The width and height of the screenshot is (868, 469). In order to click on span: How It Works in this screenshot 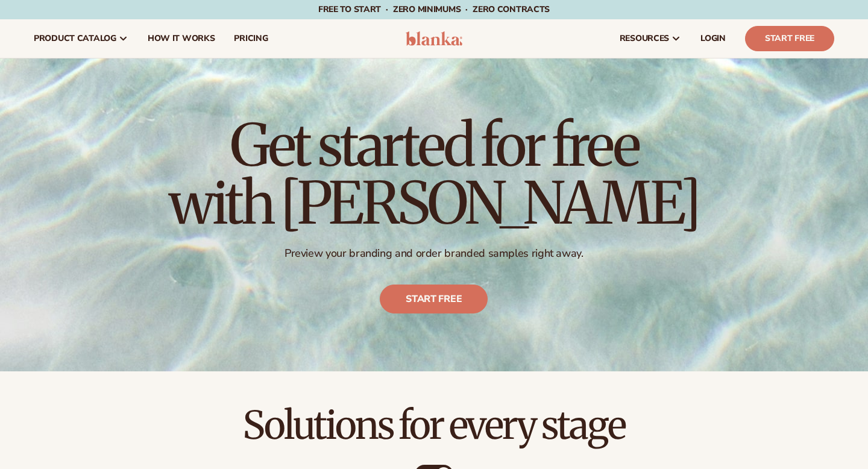, I will do `click(182, 39)`.